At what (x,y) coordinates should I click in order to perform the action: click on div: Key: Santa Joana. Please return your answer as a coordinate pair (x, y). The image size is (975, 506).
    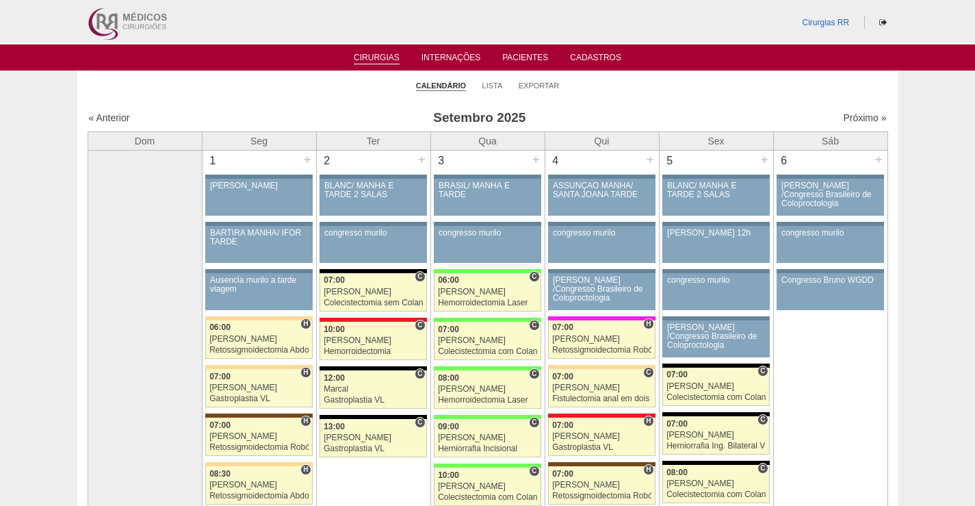
    Looking at the image, I should click on (259, 415).